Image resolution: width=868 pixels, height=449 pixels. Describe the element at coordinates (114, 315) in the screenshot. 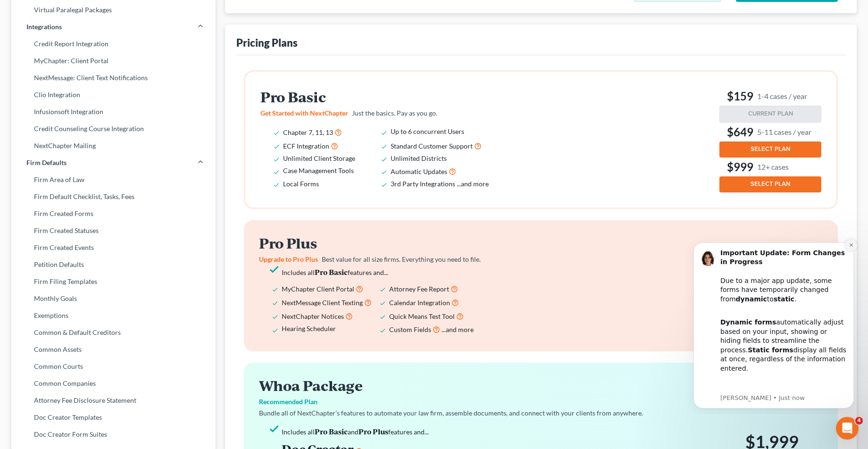

I see `a: Exemptions` at that location.